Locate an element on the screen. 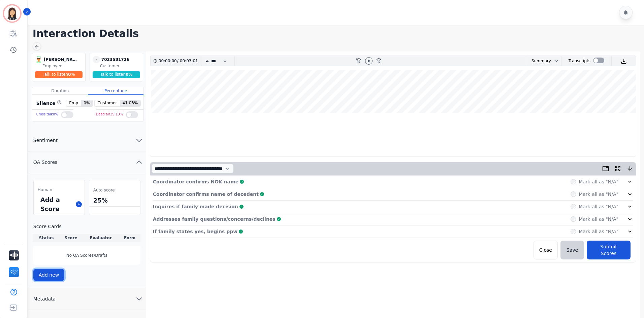  p: Coordinator confirms NOK name is located at coordinates (196, 182).